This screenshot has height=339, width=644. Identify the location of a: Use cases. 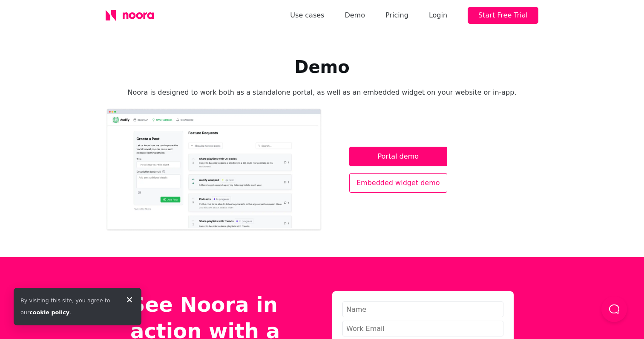
(307, 15).